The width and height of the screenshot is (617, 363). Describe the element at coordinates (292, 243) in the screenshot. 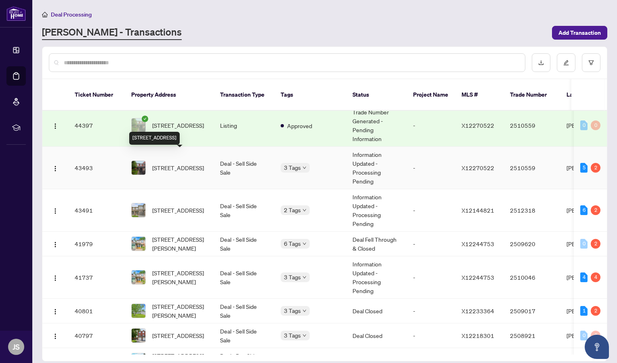

I see `span: 6 Tags` at that location.